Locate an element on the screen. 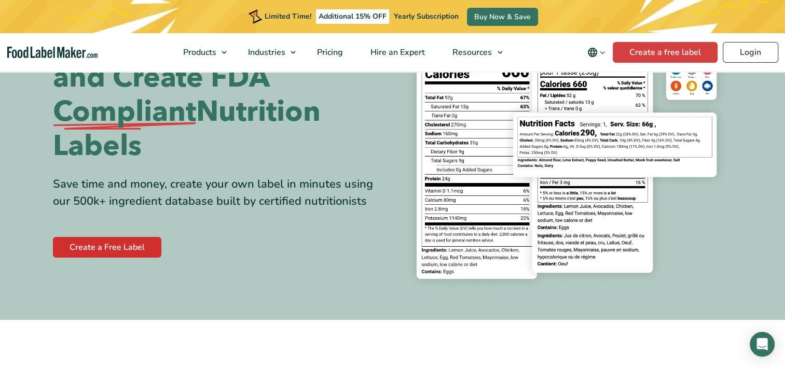  span: Hire an Expert is located at coordinates (396, 52).